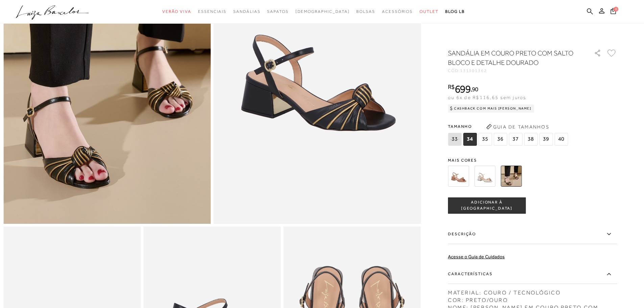 The height and width of the screenshot is (308, 644). I want to click on span: 36, so click(500, 140).